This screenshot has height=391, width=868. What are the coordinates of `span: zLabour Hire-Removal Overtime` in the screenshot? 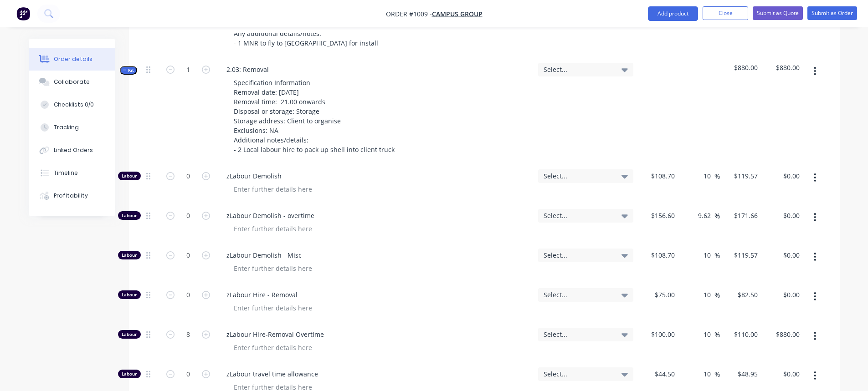 It's located at (378, 334).